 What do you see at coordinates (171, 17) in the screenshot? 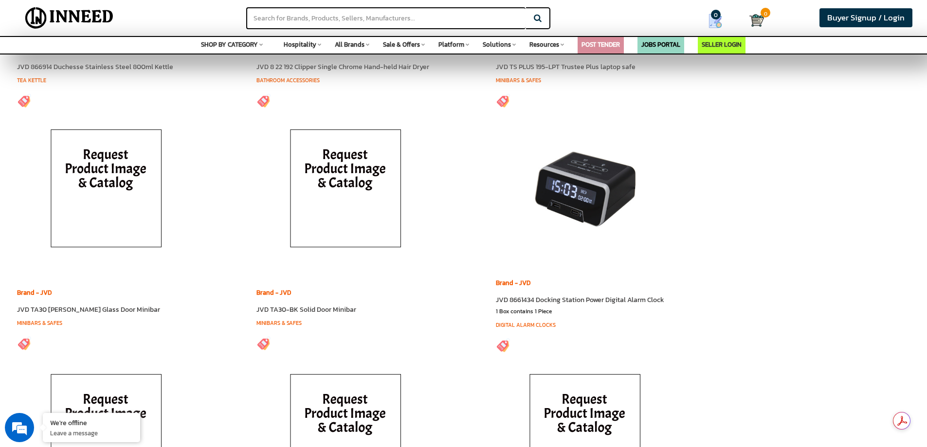
I see `div: Minimize live chat window` at bounding box center [171, 17].